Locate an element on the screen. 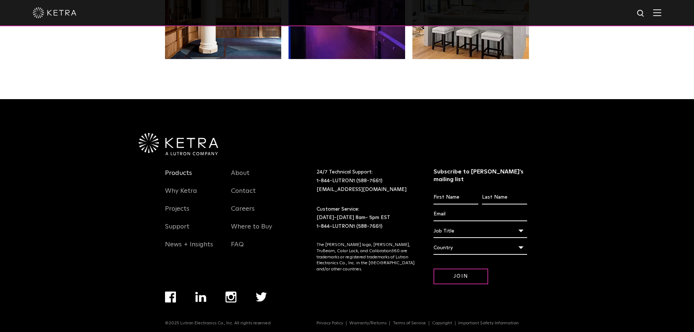 The image size is (694, 332). img: twitter is located at coordinates (261, 297).